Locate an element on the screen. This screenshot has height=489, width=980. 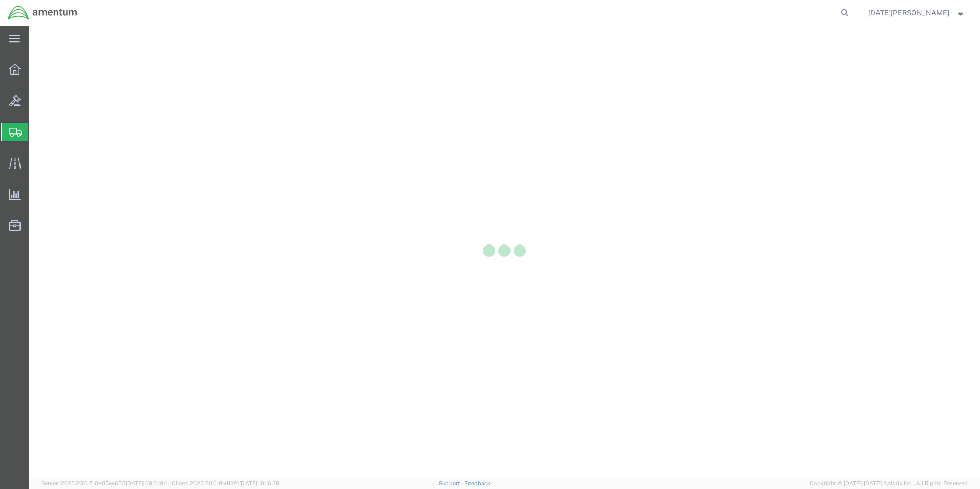
a: Support is located at coordinates (452, 484).